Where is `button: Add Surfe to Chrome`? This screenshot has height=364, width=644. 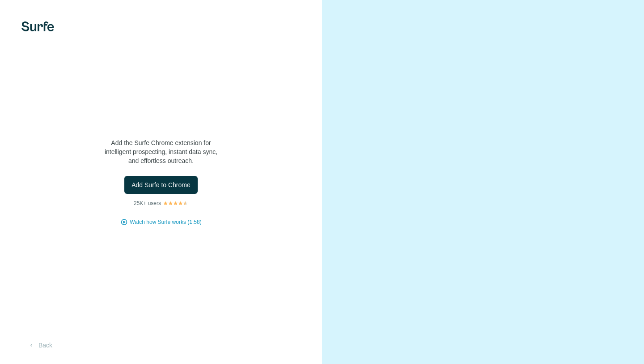
button: Add Surfe to Chrome is located at coordinates (161, 185).